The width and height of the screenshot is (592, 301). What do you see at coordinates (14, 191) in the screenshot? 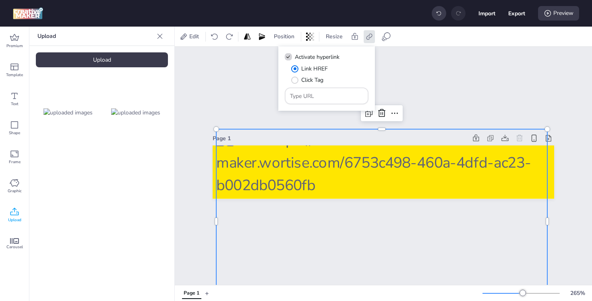
I see `span: Graphic` at bounding box center [14, 191].